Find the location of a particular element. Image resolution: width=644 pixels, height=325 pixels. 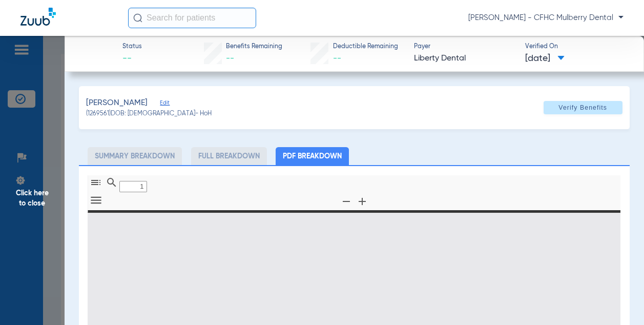

span: Verified On is located at coordinates (576, 47).